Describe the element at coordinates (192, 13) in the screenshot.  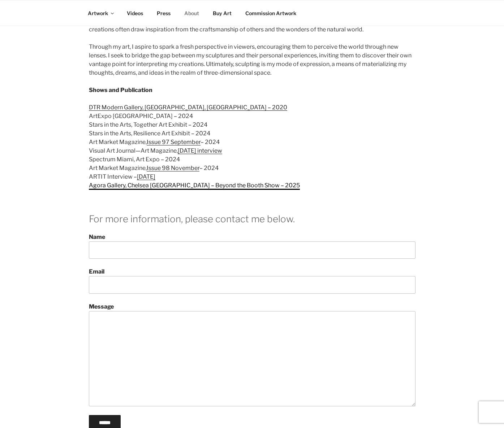
I see `a: About` at that location.